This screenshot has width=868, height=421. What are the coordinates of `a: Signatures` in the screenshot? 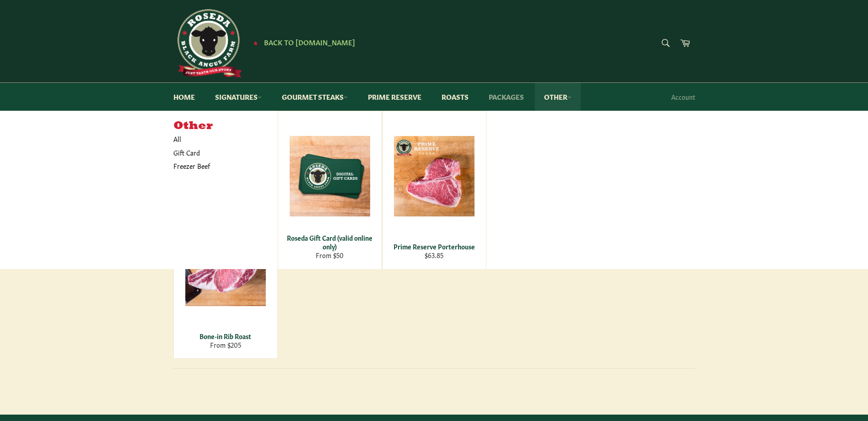 It's located at (238, 97).